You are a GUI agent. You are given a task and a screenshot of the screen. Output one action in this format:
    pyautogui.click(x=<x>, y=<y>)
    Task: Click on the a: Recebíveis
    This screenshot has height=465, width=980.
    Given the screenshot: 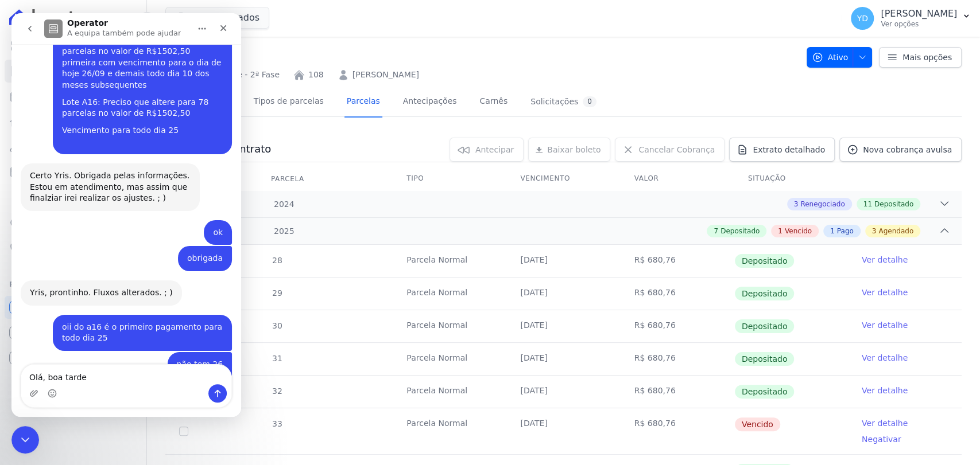 What is the action you would take?
    pyautogui.click(x=73, y=308)
    